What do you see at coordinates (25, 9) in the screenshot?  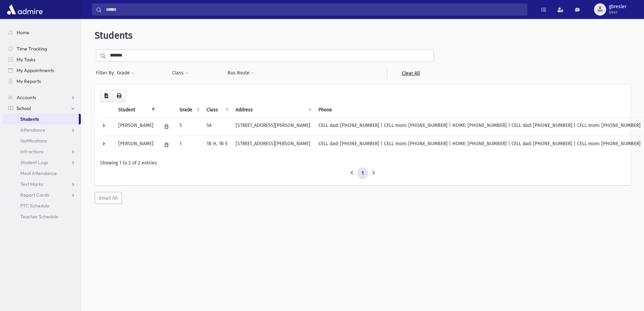 I see `img: AdmirePro` at bounding box center [25, 9].